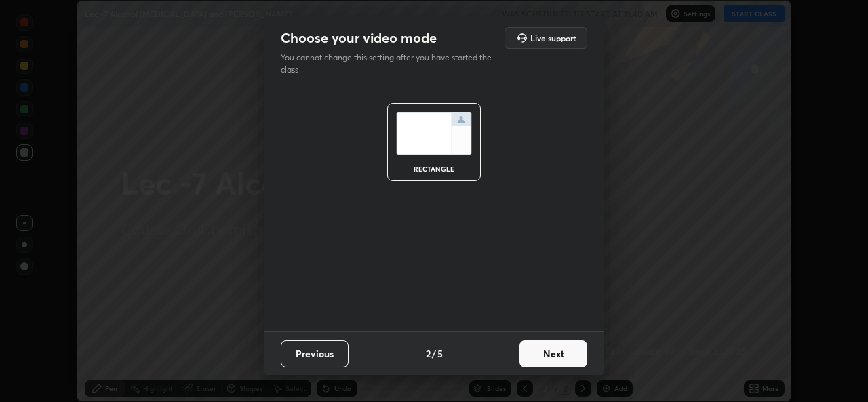 The height and width of the screenshot is (402, 868). I want to click on button: Next, so click(554, 354).